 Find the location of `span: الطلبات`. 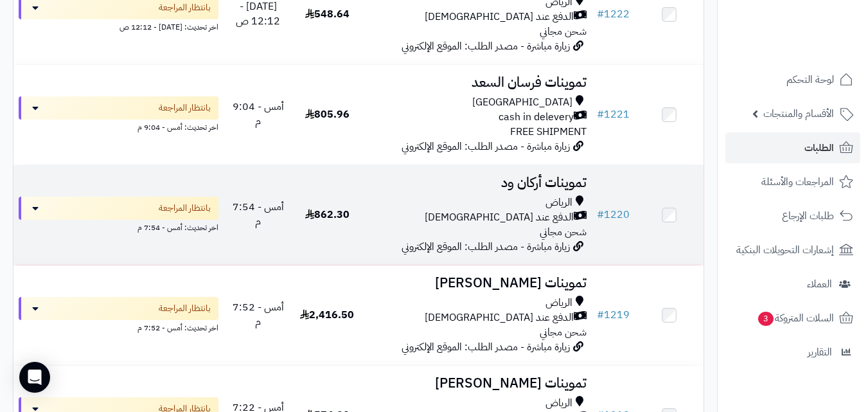

span: الطلبات is located at coordinates (819, 148).